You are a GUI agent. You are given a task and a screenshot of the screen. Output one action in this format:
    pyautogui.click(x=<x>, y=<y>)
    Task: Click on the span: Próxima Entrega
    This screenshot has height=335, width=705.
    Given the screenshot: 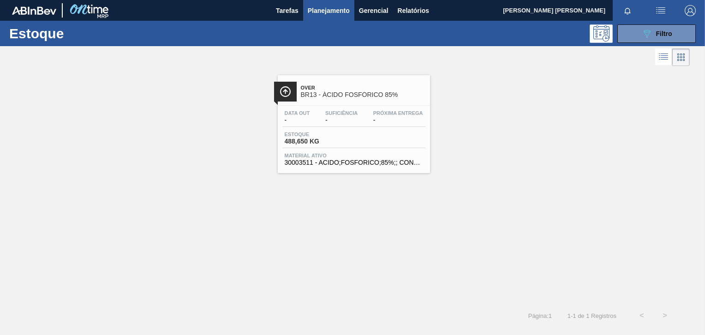 What is the action you would take?
    pyautogui.click(x=398, y=113)
    